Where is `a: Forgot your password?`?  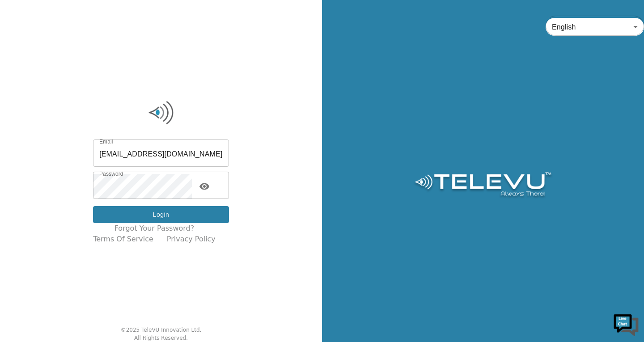
a: Forgot your password? is located at coordinates (154, 228).